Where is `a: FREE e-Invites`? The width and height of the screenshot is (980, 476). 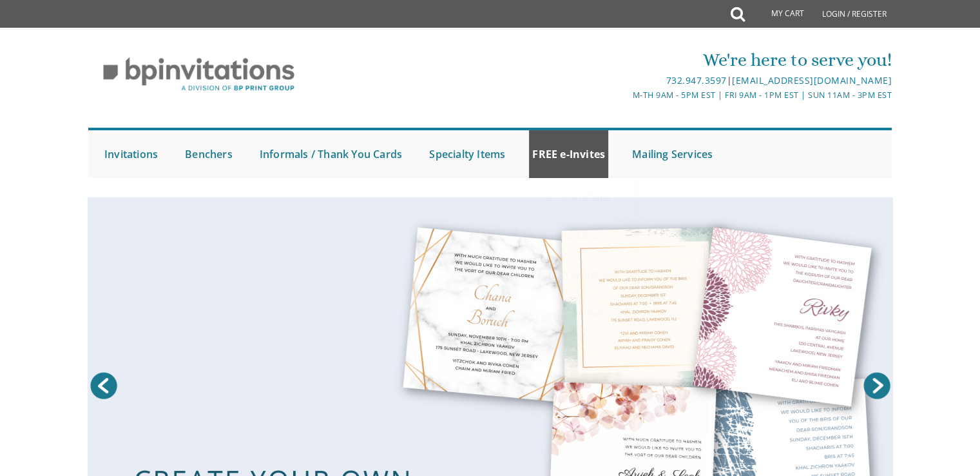
a: FREE e-Invites is located at coordinates (568, 154).